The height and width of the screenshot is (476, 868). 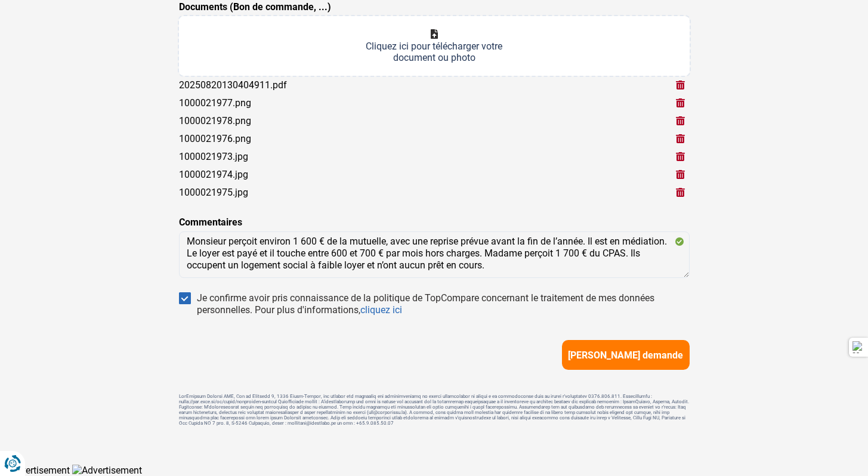 What do you see at coordinates (213, 174) in the screenshot?
I see `div: 1000021974.jpg` at bounding box center [213, 174].